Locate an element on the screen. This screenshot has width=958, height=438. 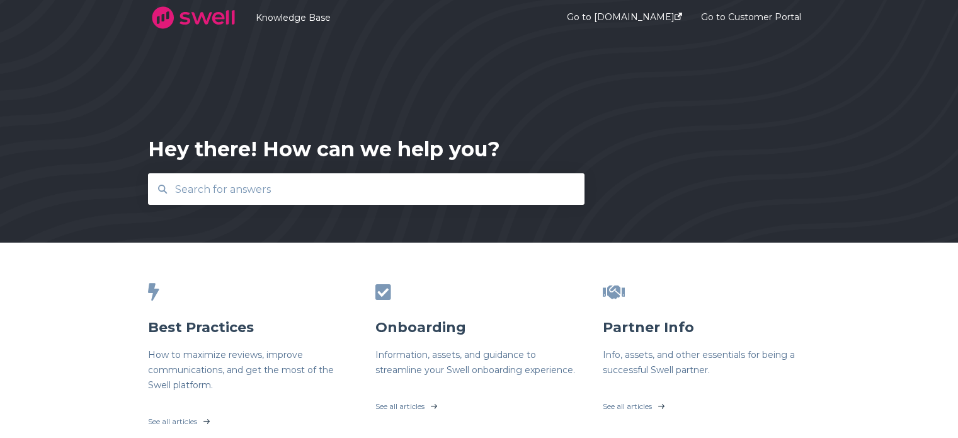
a: Knowledge Base is located at coordinates (392, 18).